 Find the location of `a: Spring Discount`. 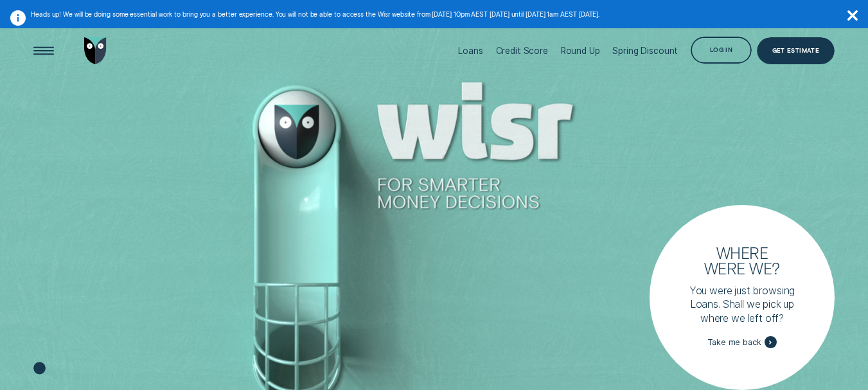

a: Spring Discount is located at coordinates (645, 51).